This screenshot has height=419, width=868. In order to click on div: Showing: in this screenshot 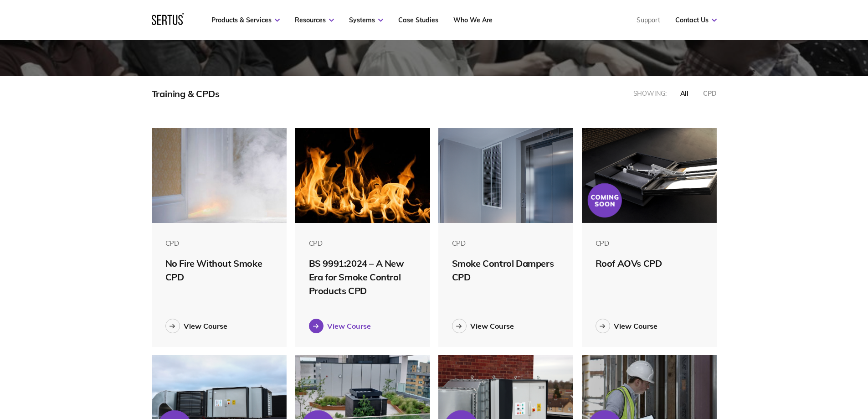, I will do `click(650, 93)`.